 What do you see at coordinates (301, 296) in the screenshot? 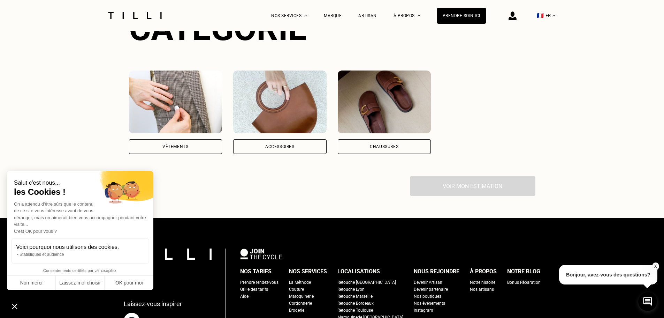
I see `a: Maroquinerie` at bounding box center [301, 296].